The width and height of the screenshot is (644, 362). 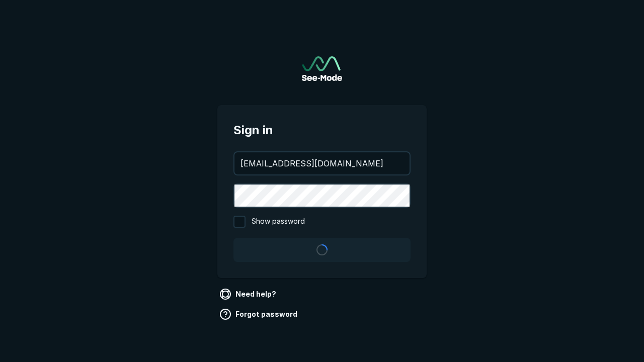 I want to click on a: Need help?, so click(x=249, y=294).